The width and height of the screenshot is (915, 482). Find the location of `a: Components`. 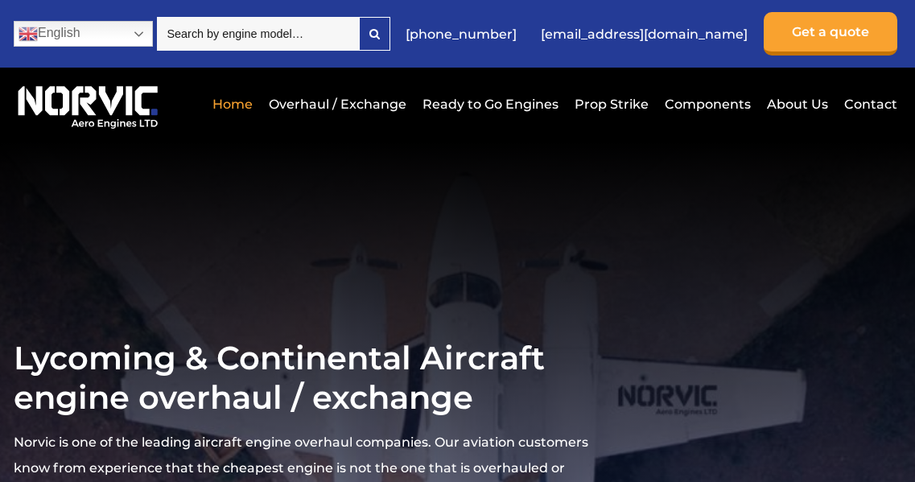

a: Components is located at coordinates (707, 104).